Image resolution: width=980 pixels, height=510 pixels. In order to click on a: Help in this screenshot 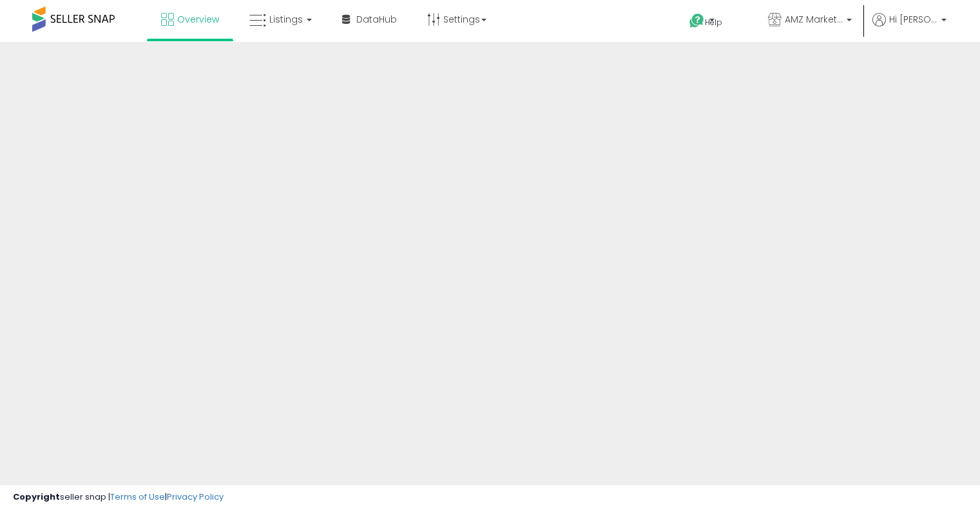, I will do `click(714, 22)`.